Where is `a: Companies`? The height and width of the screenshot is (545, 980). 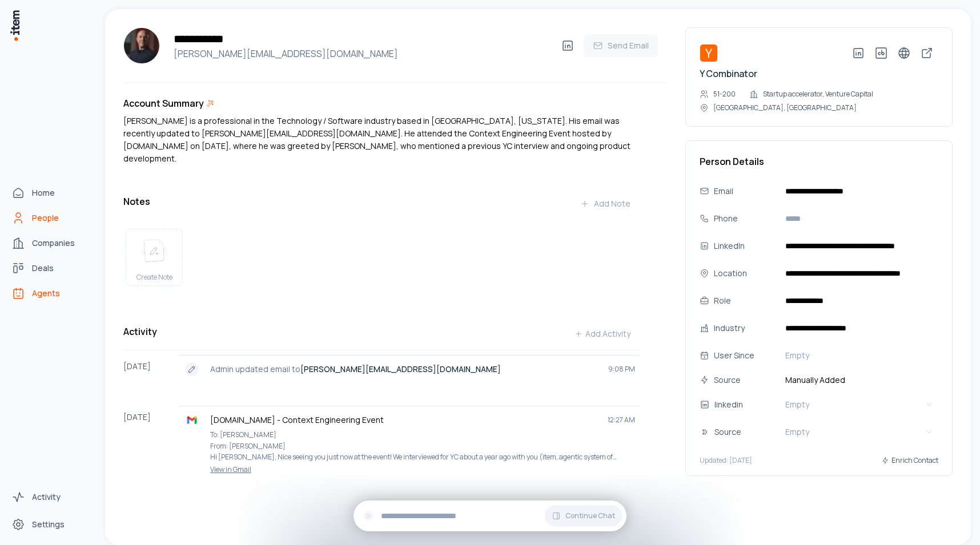
a: Companies is located at coordinates (51, 243).